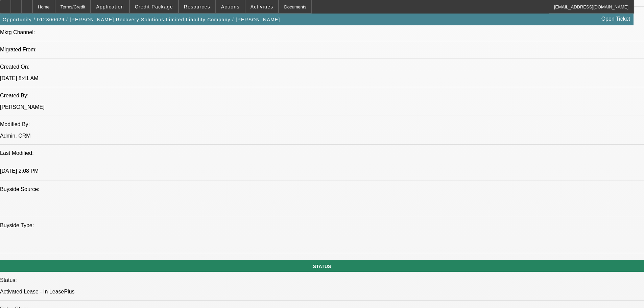 The image size is (644, 308). Describe the element at coordinates (197, 7) in the screenshot. I see `button: Resources` at that location.